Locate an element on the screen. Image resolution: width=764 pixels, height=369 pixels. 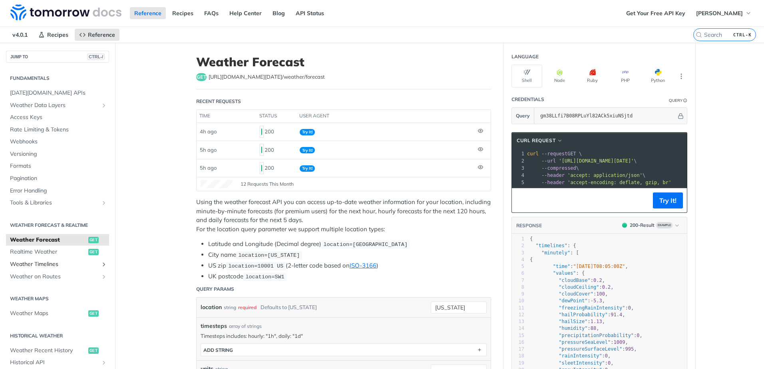
kbd: CTRL-K is located at coordinates (742, 35).